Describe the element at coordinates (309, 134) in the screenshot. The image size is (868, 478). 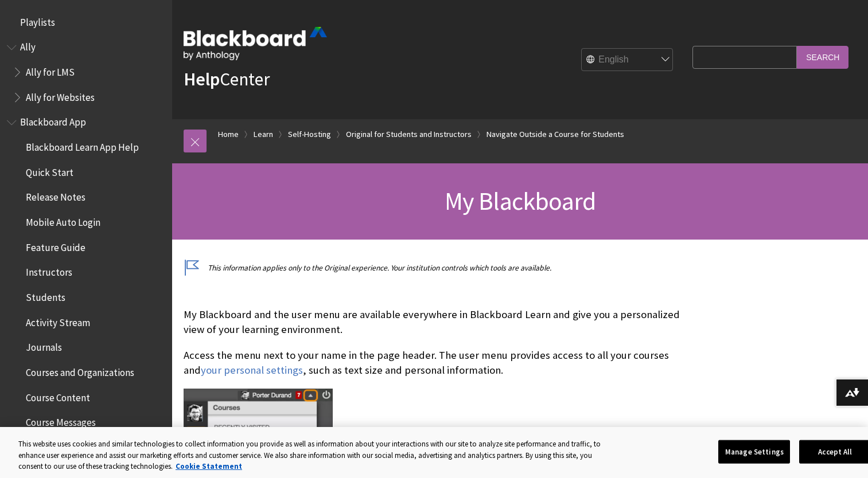
I see `a: Self-Hosting` at that location.